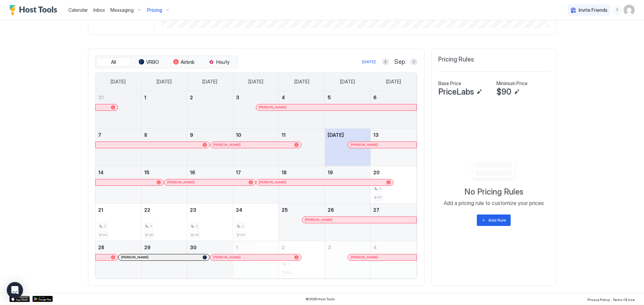  What do you see at coordinates (164, 172) in the screenshot?
I see `a: September 15, 2025` at bounding box center [164, 172].